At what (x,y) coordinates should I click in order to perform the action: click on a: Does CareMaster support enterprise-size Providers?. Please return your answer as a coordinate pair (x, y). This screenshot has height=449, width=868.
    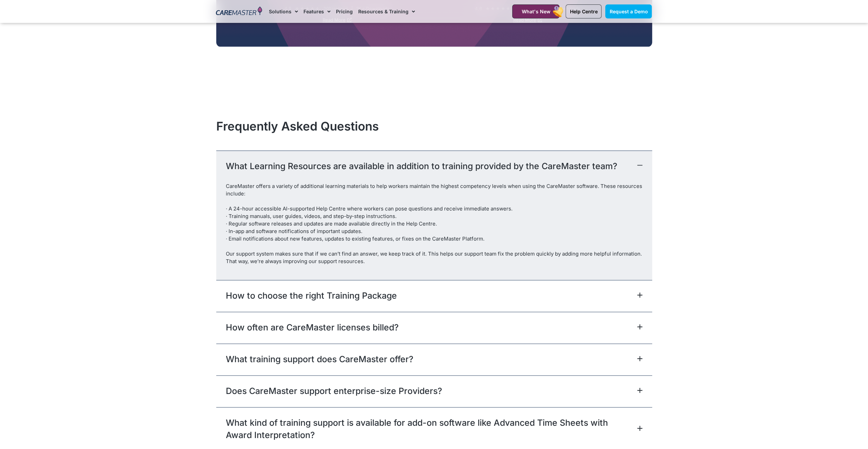
    Looking at the image, I should click on (334, 391).